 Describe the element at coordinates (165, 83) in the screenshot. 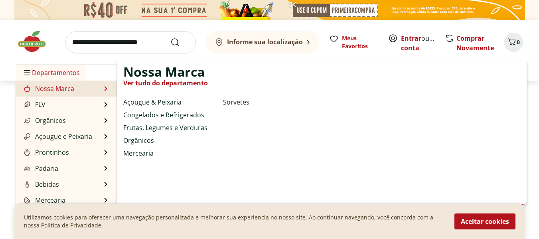

I see `a: Ver tudo do departamento` at that location.